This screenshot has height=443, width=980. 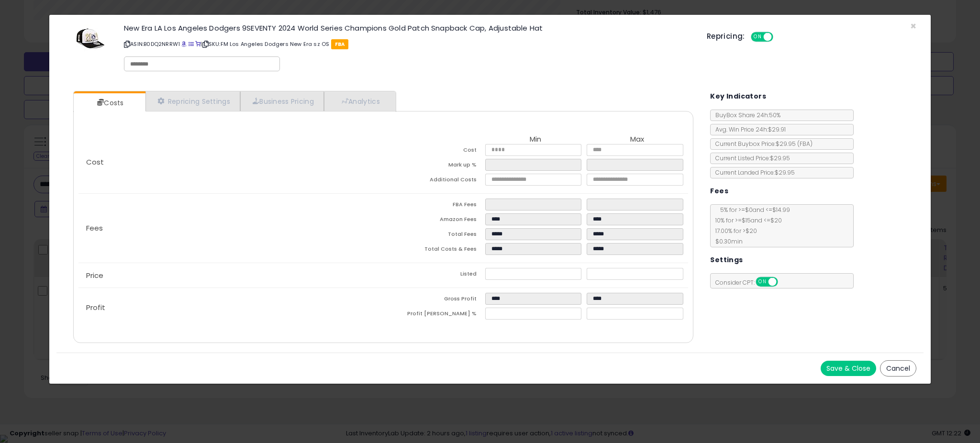 I want to click on h5: Fees, so click(x=719, y=191).